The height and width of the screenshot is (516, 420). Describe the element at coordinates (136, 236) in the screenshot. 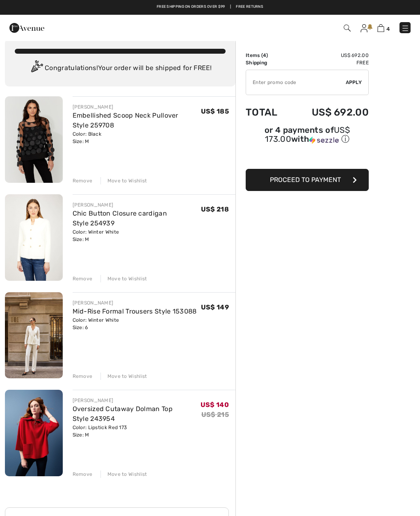

I see `div: Color: Winter White Size: M` at that location.